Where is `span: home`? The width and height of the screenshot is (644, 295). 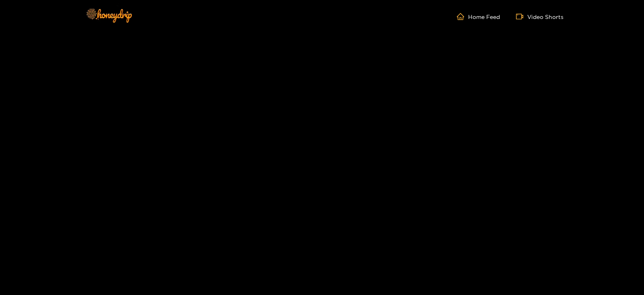
span: home is located at coordinates (462, 17).